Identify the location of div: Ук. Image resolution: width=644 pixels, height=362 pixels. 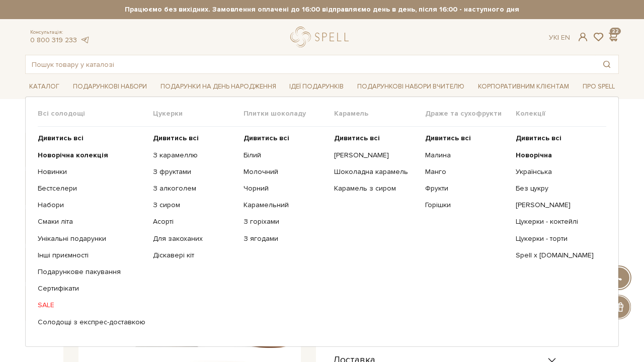
(559, 38).